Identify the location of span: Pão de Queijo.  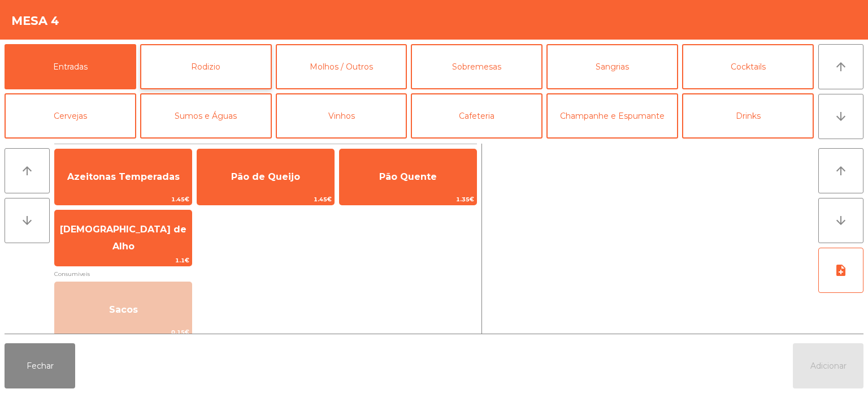
(265, 176).